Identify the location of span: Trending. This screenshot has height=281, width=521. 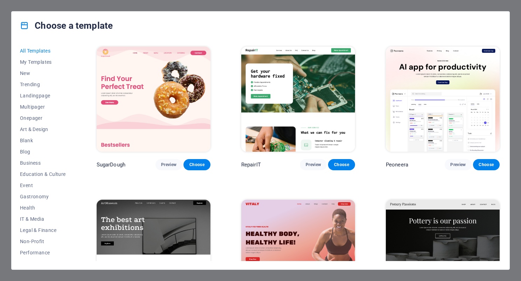
(43, 84).